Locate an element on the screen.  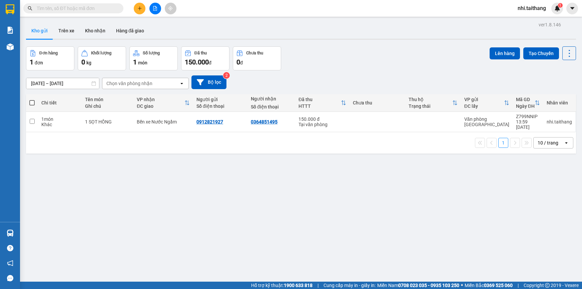
button: Kho gửi is located at coordinates (39, 31).